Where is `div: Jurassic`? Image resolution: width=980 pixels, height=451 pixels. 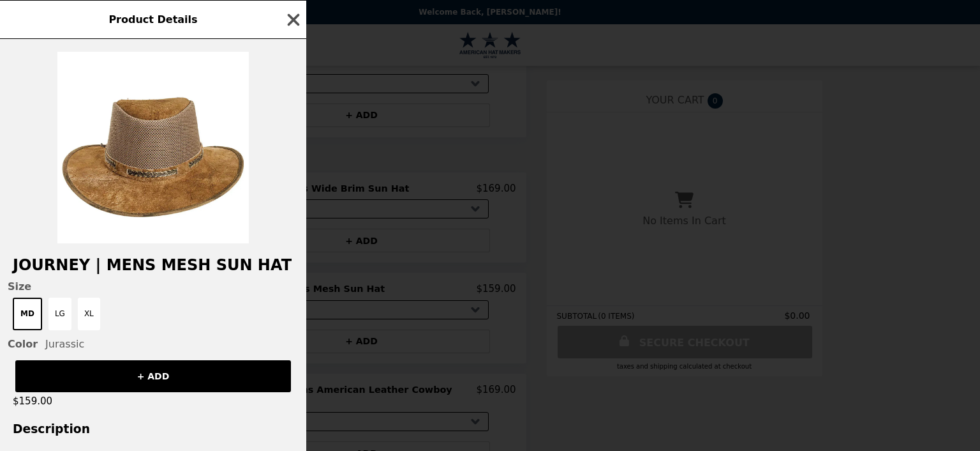 div: Jurassic is located at coordinates (153, 344).